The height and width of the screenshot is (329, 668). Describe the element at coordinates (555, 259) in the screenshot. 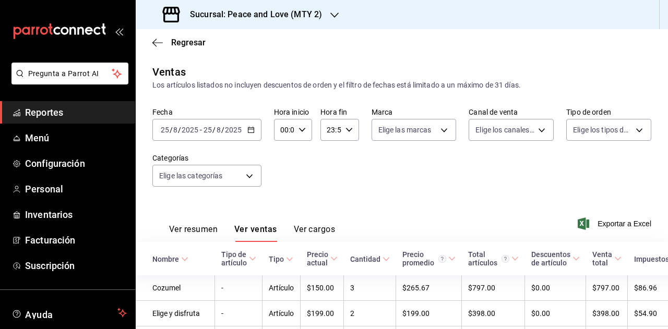

I see `span: Descuentos de artículo` at that location.